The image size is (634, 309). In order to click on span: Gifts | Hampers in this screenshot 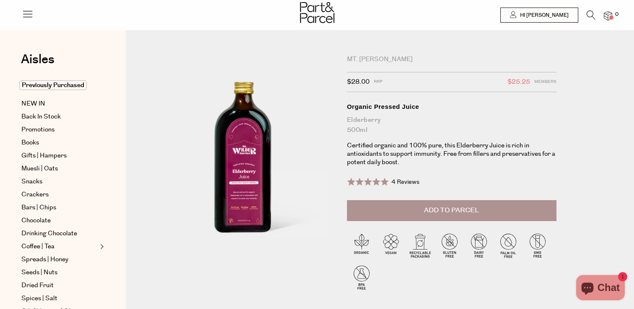, I will do `click(44, 156)`.